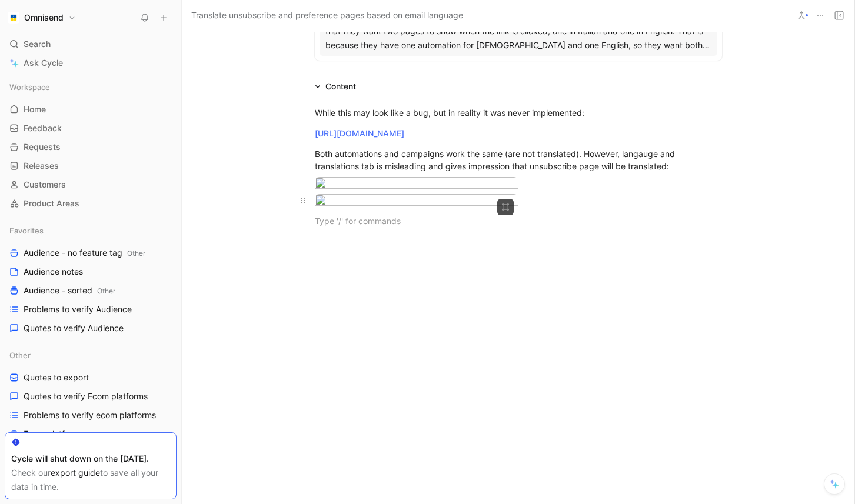 Image resolution: width=855 pixels, height=504 pixels. I want to click on span: Home, so click(35, 109).